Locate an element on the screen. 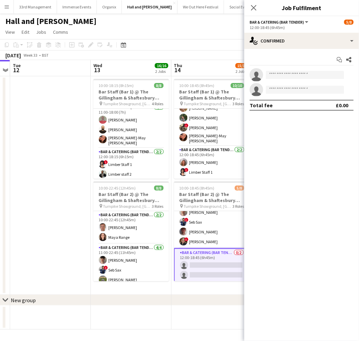  span: 4 Roles is located at coordinates (158, 104).